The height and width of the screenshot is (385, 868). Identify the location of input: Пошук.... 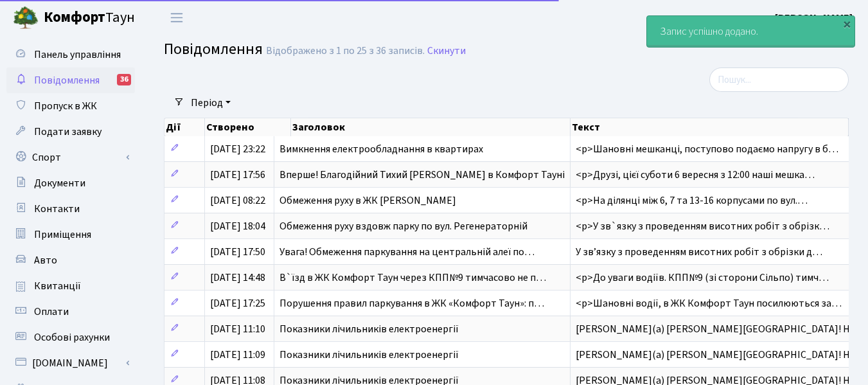
(779, 80).